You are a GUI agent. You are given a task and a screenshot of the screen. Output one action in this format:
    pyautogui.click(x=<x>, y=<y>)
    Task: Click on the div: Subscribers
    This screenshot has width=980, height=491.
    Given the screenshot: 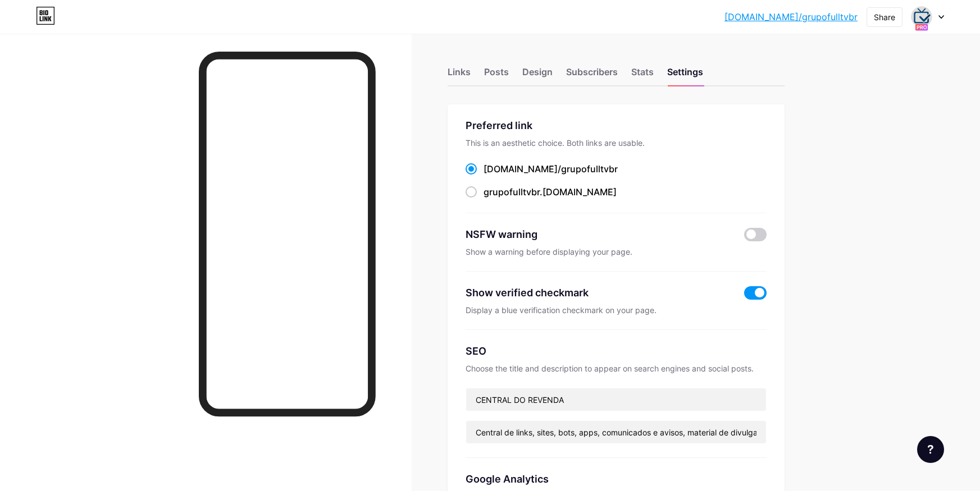 What is the action you would take?
    pyautogui.click(x=592, y=75)
    